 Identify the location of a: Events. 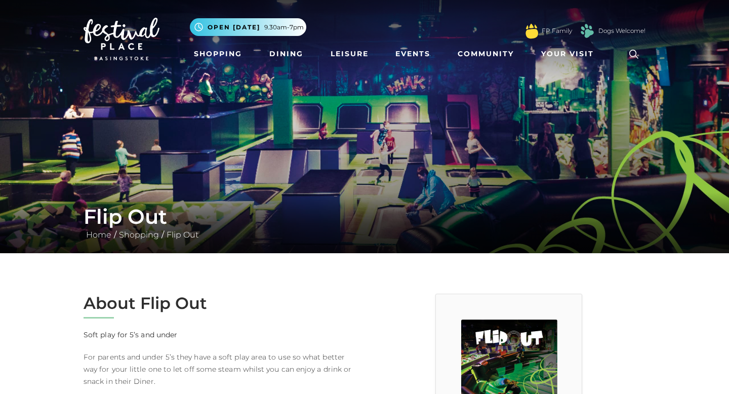
(413, 54).